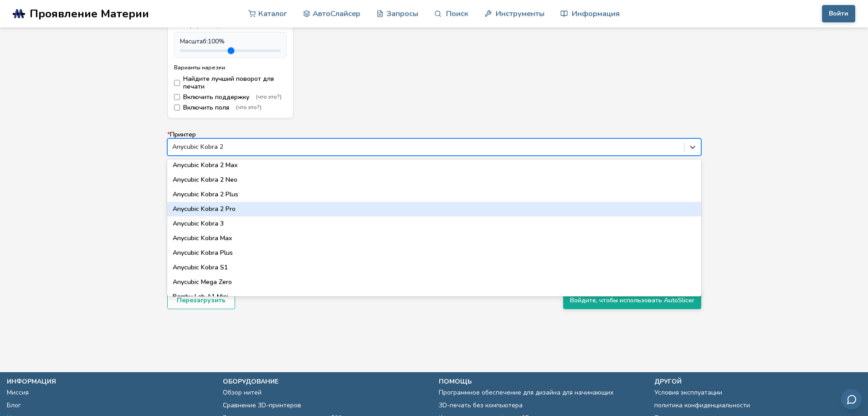  What do you see at coordinates (183, 134) in the screenshot?
I see `font: Принтер` at bounding box center [183, 134].